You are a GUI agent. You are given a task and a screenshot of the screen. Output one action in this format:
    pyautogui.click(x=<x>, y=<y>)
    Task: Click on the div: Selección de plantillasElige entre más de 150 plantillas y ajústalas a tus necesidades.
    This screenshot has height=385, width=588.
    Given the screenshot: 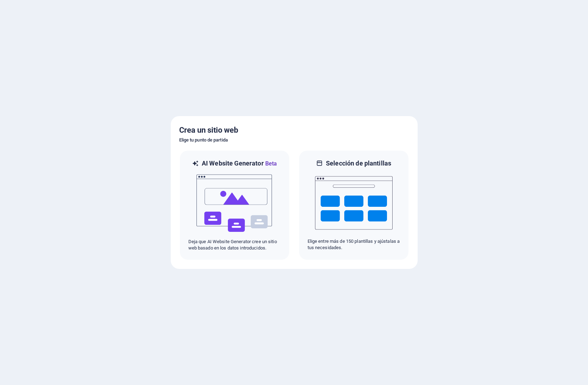 What is the action you would take?
    pyautogui.click(x=354, y=205)
    